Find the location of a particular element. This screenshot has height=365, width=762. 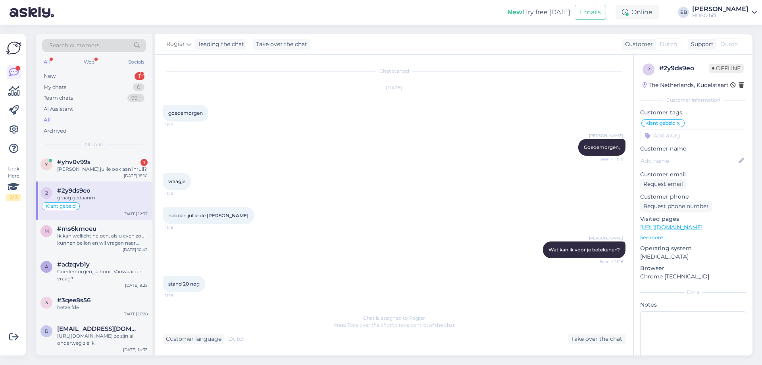

input: Add name is located at coordinates (688, 161).